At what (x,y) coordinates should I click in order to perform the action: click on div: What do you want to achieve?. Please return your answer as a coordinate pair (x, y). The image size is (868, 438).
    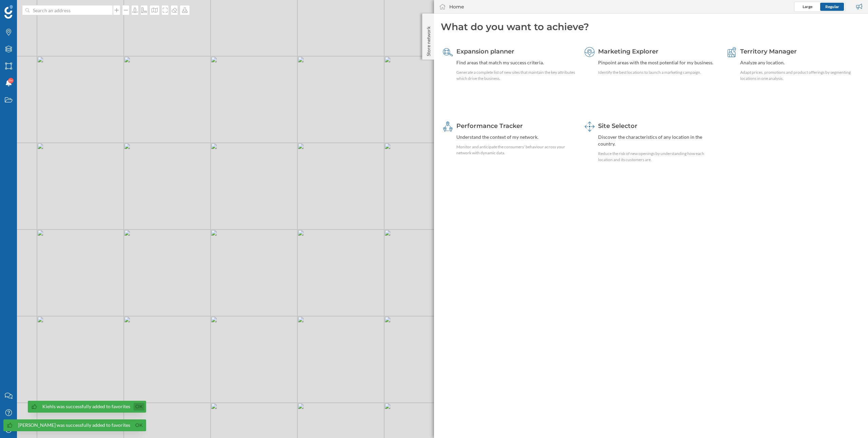
    Looking at the image, I should click on (651, 27).